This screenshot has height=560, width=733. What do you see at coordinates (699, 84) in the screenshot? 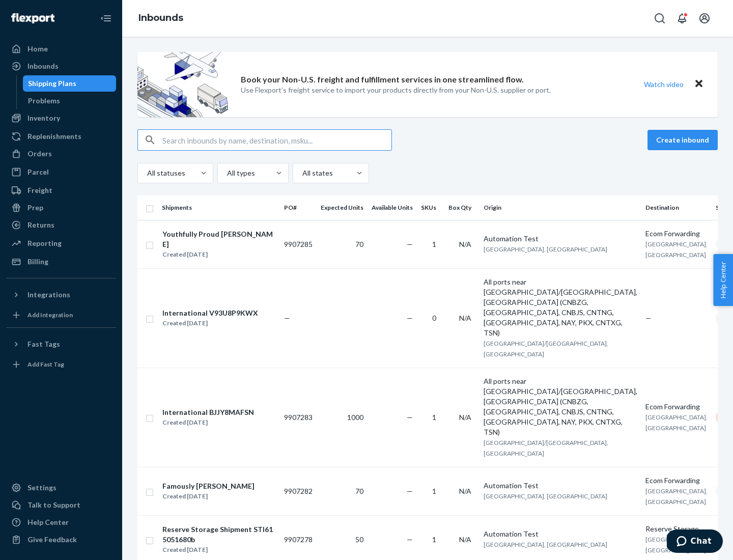
I see `button: Close` at bounding box center [699, 84].